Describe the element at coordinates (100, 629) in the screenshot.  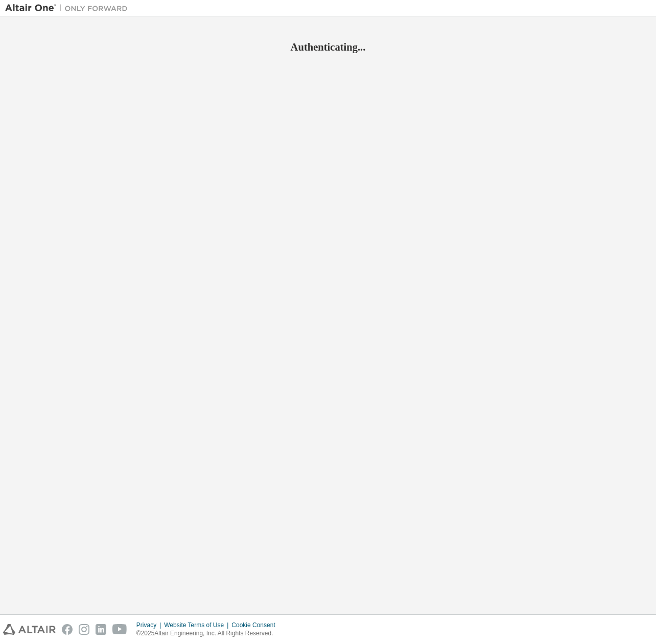
I see `img: linkedin.svg` at that location.